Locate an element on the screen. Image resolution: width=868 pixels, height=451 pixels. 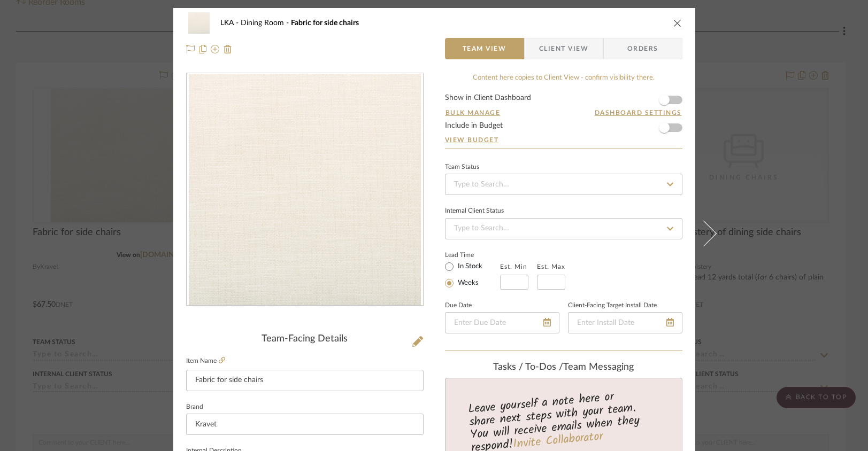
label: Weeks is located at coordinates (467, 283).